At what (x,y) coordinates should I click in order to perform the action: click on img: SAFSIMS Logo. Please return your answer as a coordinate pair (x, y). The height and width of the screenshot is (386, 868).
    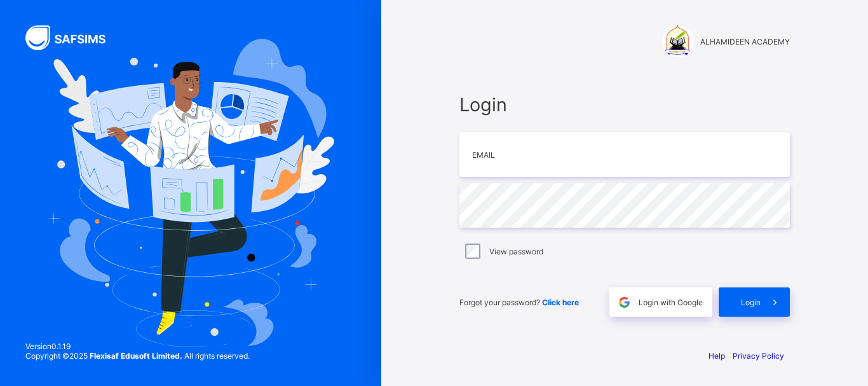
    Looking at the image, I should click on (73, 38).